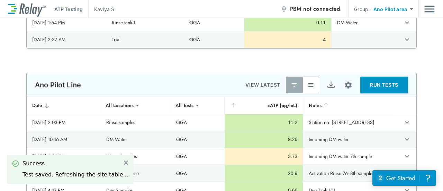 Image resolution: width=443 pixels, height=191 pixels. I want to click on div: 20.9, so click(263, 173).